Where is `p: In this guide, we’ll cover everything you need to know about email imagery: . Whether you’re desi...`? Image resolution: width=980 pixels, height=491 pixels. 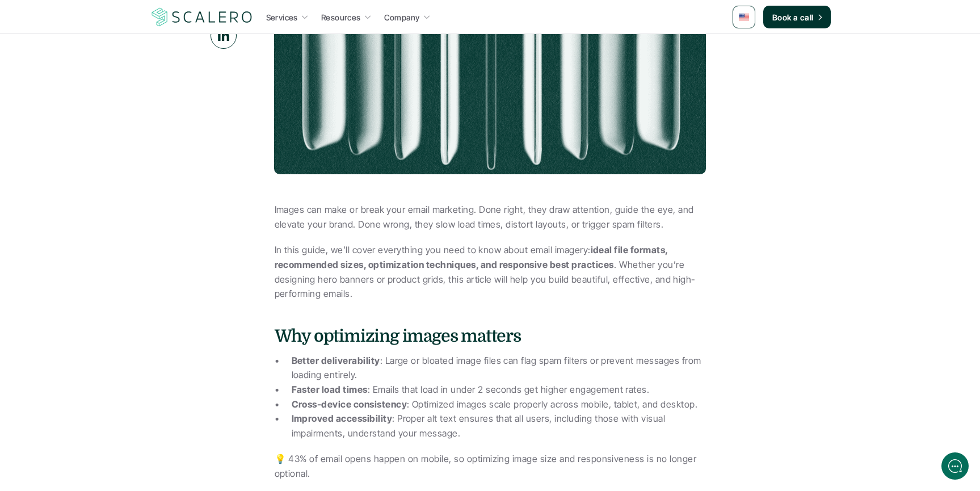
p: In this guide, we’ll cover everything you need to know about email imagery: . Whether you’re desi... is located at coordinates (490, 271).